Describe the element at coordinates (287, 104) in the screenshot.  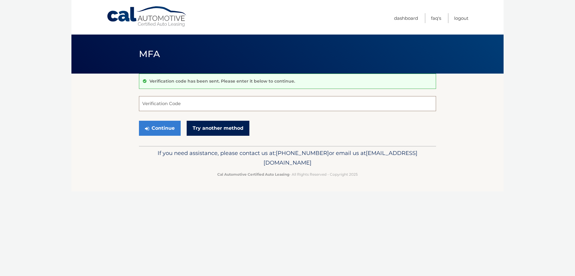
I see `input: Verification Code` at that location.